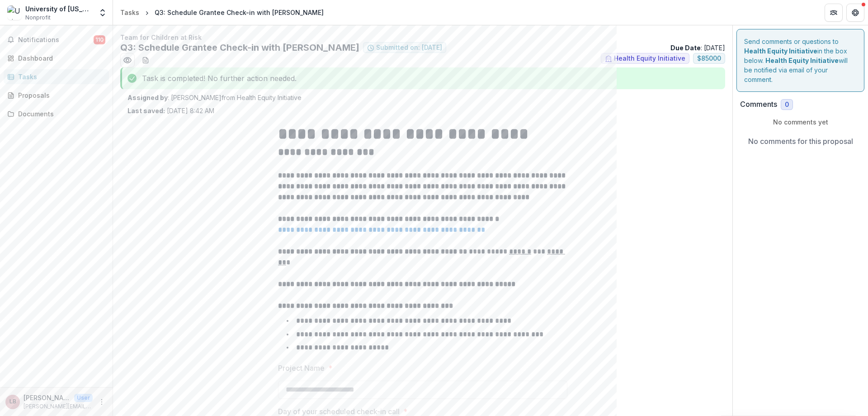  What do you see at coordinates (56, 95) in the screenshot?
I see `a: Proposals` at bounding box center [56, 95].